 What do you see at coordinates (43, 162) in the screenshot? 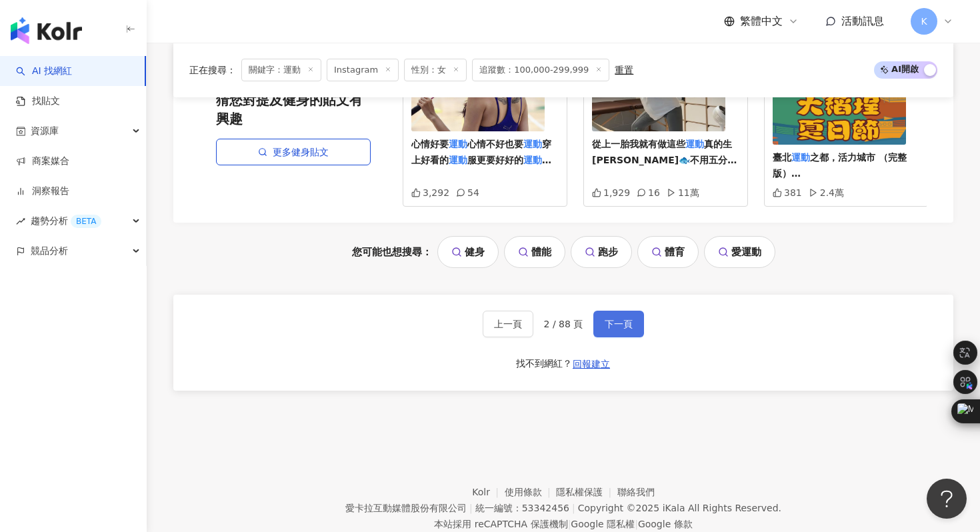
I see `a: 商案媒合` at bounding box center [43, 162].